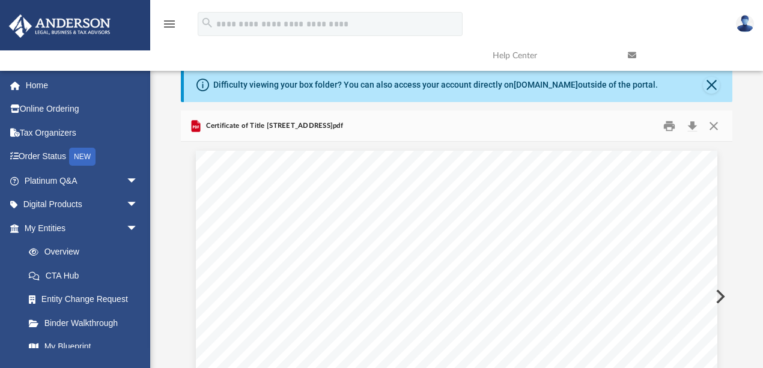  What do you see at coordinates (435, 85) in the screenshot?
I see `div: Difficulty viewing your box folder? You can also access your account directly on outside of the p...` at bounding box center [435, 85].